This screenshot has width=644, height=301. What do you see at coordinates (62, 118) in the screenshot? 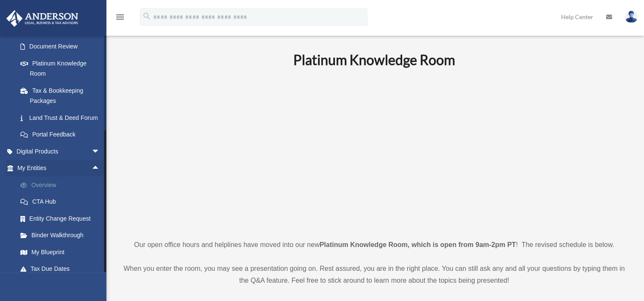
I see `a: Land Trust & Deed Forum` at bounding box center [62, 118].